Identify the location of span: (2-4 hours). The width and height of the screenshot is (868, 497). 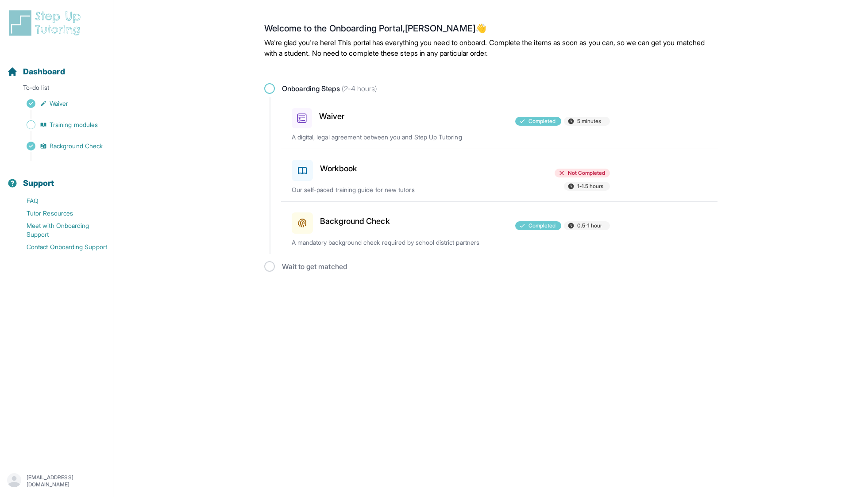
(358, 88).